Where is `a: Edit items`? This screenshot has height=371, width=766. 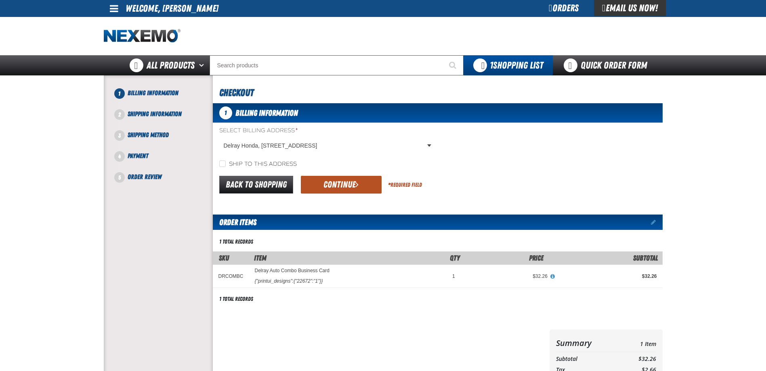
a: Edit items is located at coordinates (656, 222).